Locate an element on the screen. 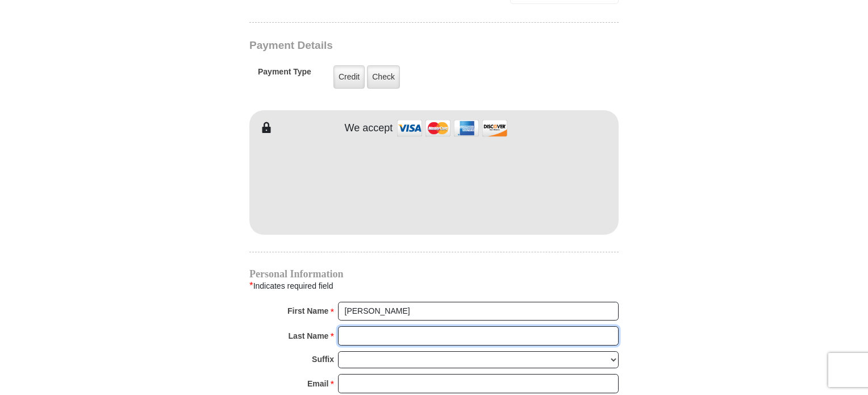 Image resolution: width=868 pixels, height=395 pixels. label: Check is located at coordinates (383, 76).